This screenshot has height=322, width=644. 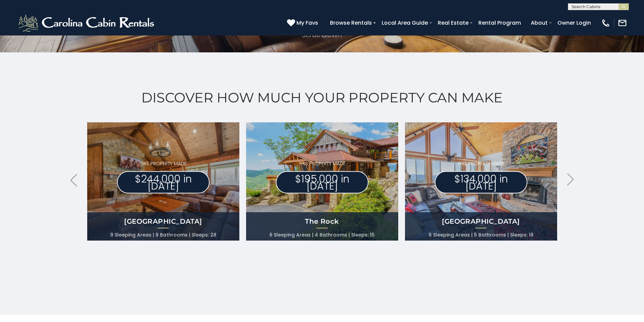 I want to click on h2: Discover How Much Your Property Can Make, so click(x=322, y=98).